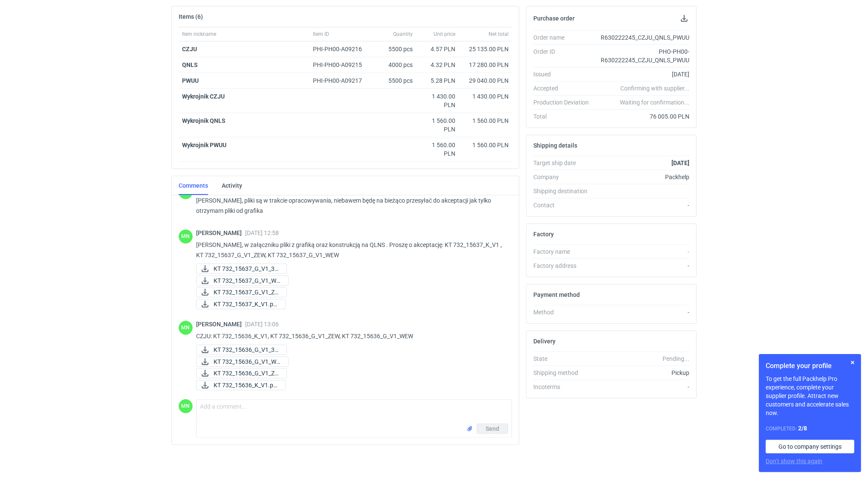  I want to click on a: KT 732_15637_K_V1.pd..., so click(241, 304).